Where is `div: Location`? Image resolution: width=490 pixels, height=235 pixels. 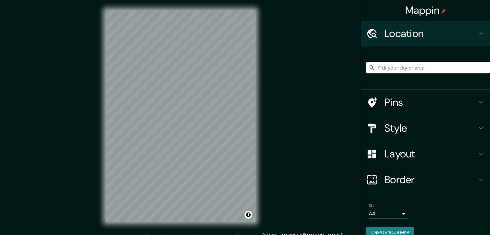
div: Location is located at coordinates (426, 34).